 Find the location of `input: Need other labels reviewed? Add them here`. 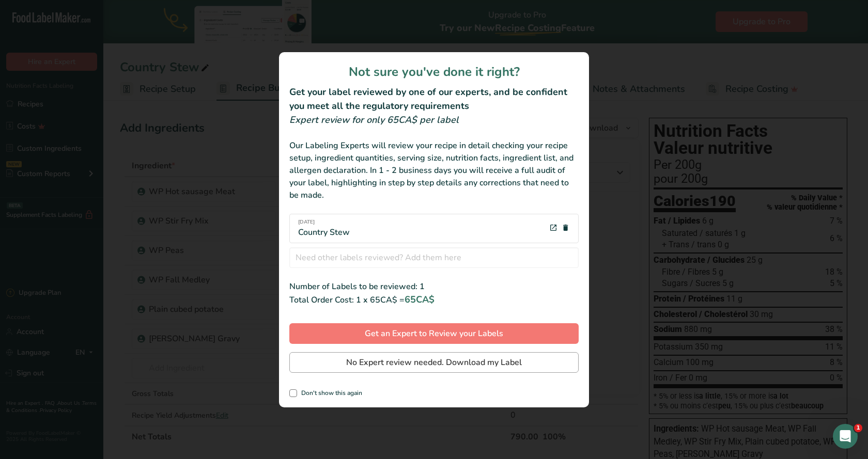

input: Need other labels reviewed? Add them here is located at coordinates (434, 258).